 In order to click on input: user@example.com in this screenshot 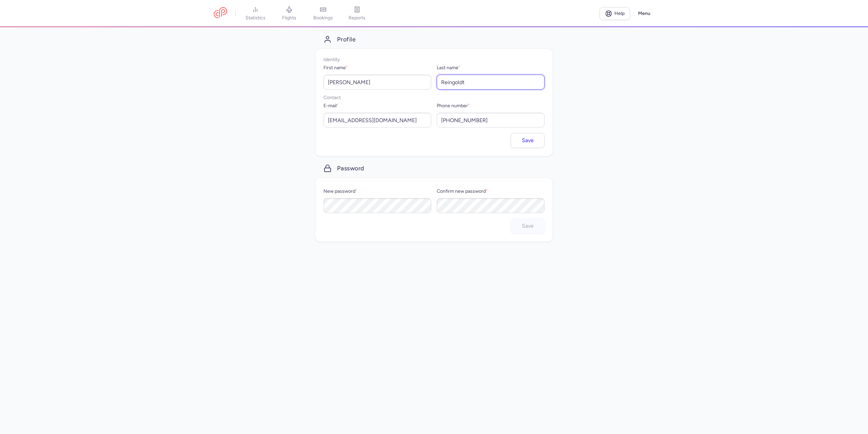, I will do `click(377, 120)`.